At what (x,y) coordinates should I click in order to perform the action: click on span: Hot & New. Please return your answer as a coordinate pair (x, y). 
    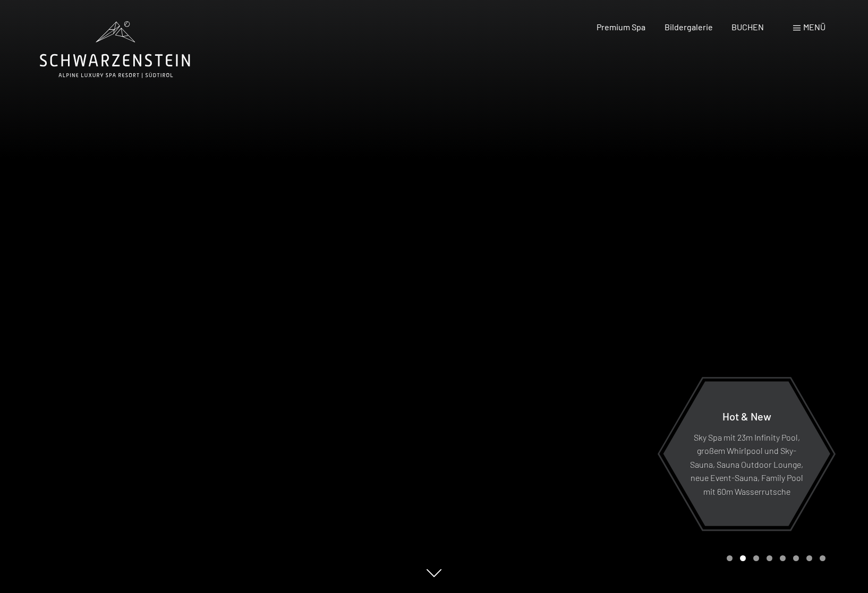
    Looking at the image, I should click on (747, 416).